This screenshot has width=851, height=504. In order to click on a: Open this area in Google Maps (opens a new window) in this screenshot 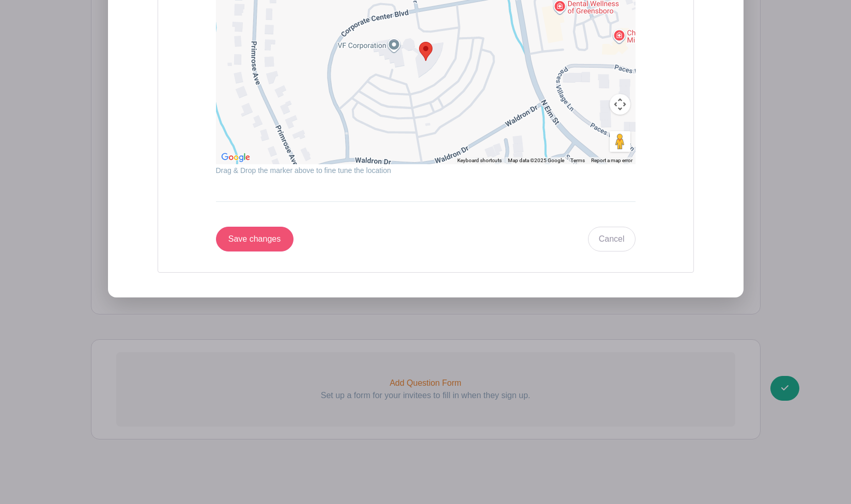, I will do `click(236, 158)`.